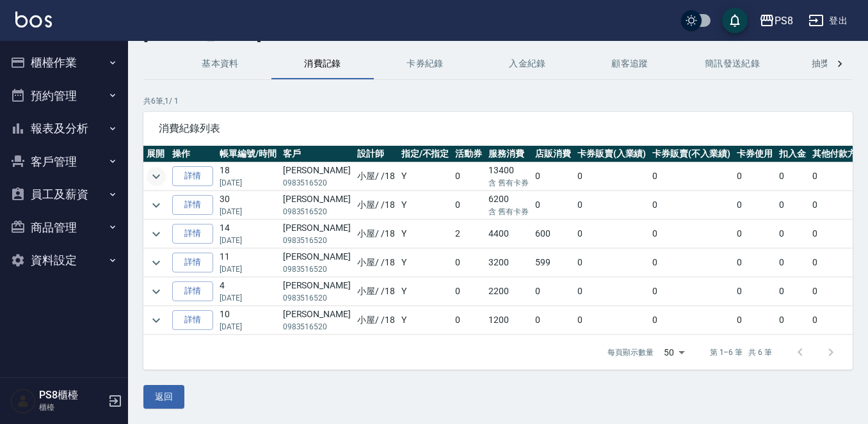  What do you see at coordinates (630, 64) in the screenshot?
I see `button: 顧客追蹤` at bounding box center [630, 64].